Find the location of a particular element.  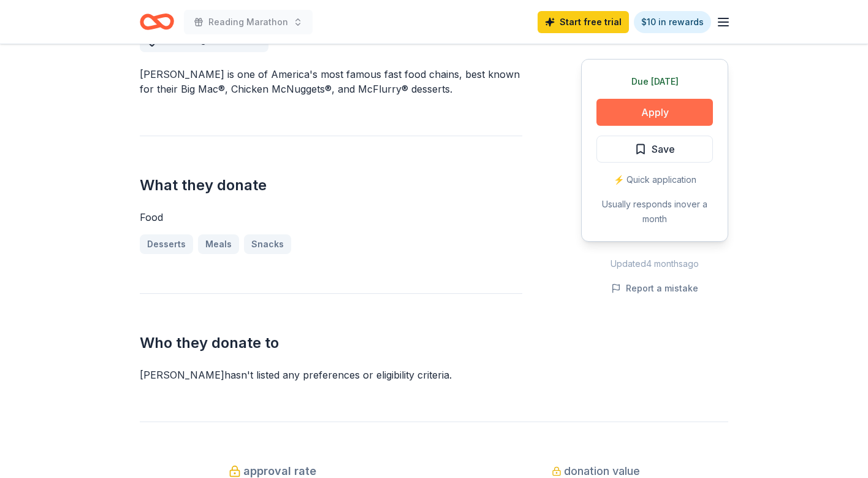

div: Updated 4 months ago is located at coordinates (654, 263).